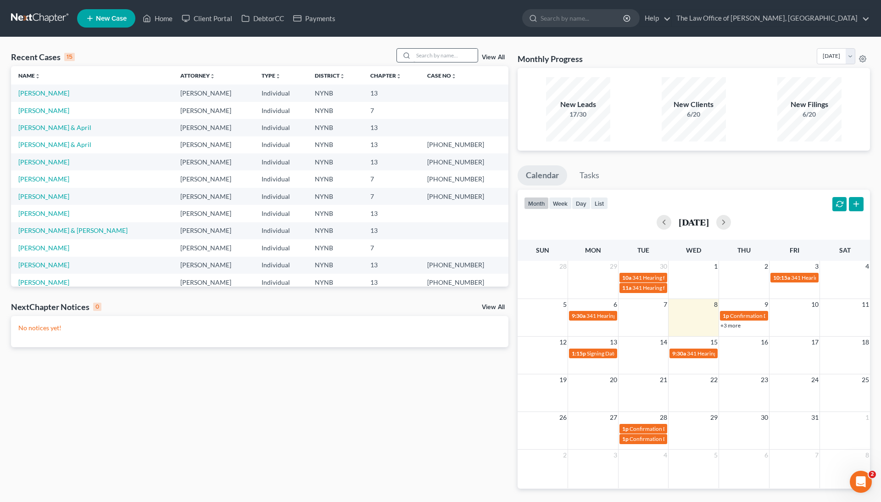 The width and height of the screenshot is (881, 502). What do you see at coordinates (581, 203) in the screenshot?
I see `button: day` at bounding box center [581, 203].